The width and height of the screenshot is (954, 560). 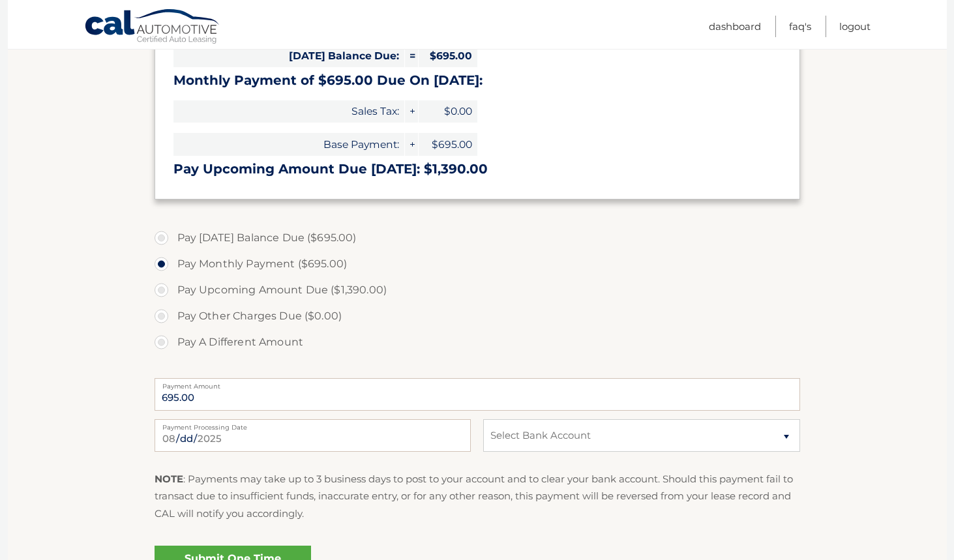 I want to click on span: $0.00, so click(x=448, y=112).